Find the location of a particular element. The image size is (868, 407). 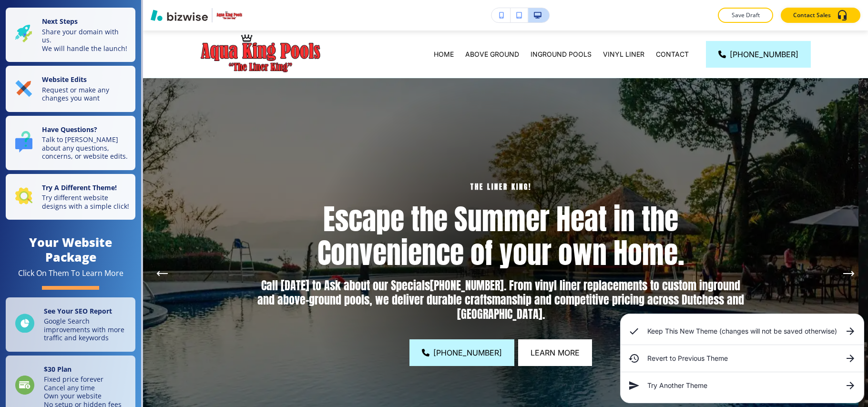

button: Try A Different Theme!Try different website designs with a simple click! is located at coordinates (70, 197).